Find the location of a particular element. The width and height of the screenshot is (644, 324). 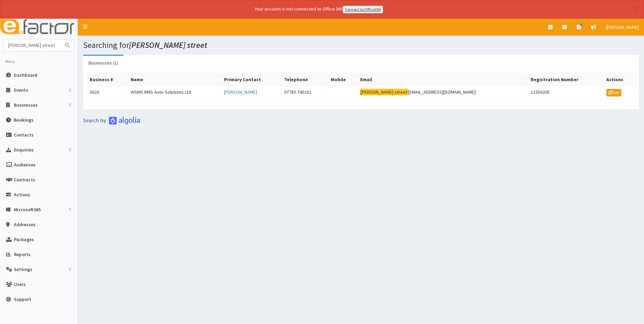

th: Business # is located at coordinates (107, 79).